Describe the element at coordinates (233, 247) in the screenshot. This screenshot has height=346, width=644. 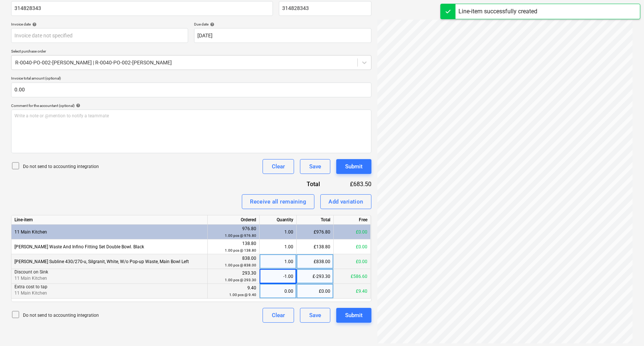
I see `div: 138.80` at that location.